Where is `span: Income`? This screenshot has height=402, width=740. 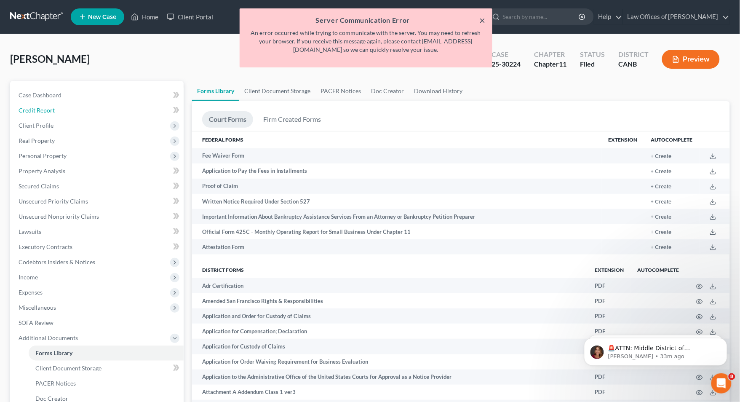 span: Income is located at coordinates (28, 277).